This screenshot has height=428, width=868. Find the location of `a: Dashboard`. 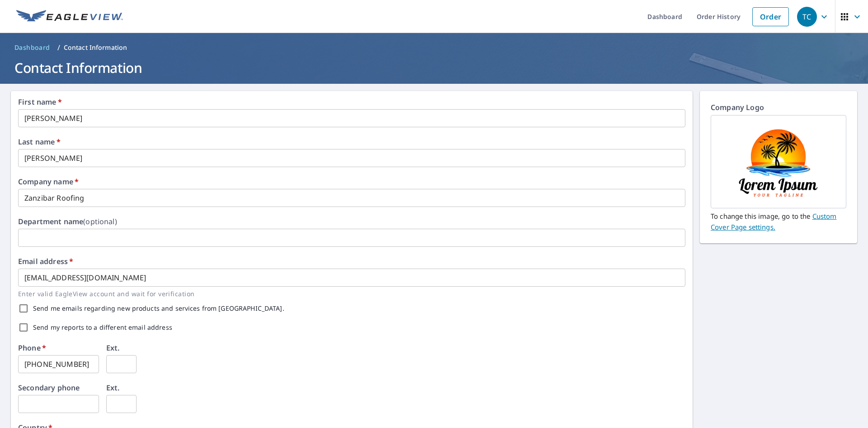

a: Dashboard is located at coordinates (32, 47).